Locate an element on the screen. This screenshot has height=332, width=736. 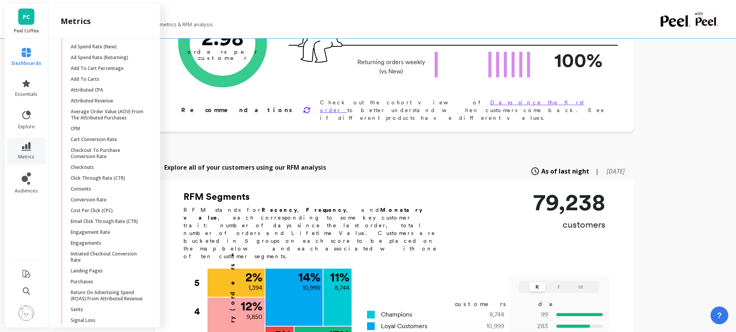
p: Check out the cohort view of to better understand when customers come back. See if different prod... is located at coordinates (465, 110).